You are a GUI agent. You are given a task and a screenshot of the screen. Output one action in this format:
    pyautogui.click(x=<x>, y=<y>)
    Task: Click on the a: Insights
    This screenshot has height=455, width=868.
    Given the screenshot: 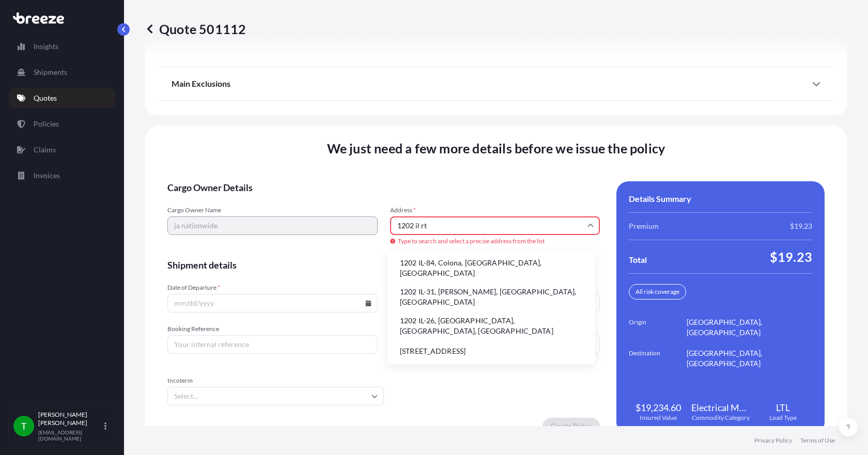 What is the action you would take?
    pyautogui.click(x=62, y=47)
    